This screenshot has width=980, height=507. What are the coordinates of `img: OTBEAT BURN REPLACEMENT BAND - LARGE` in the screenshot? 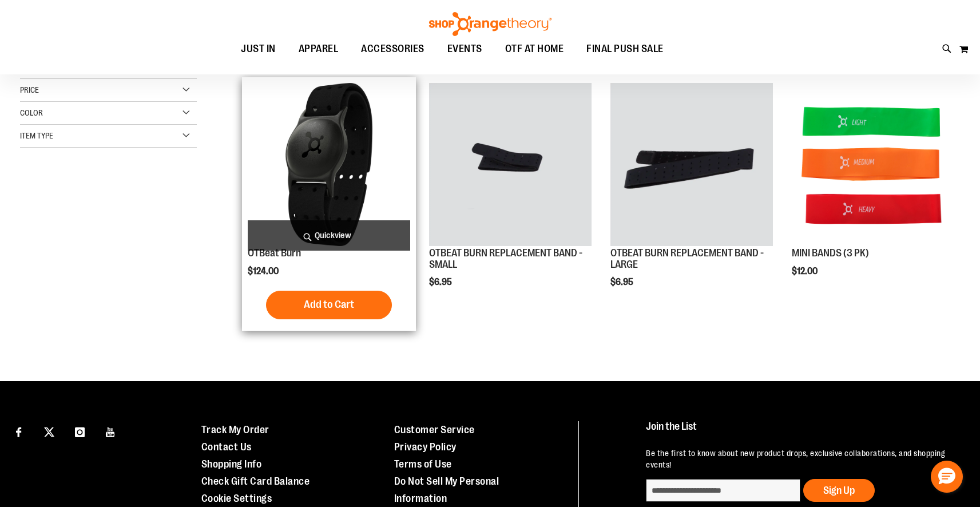 It's located at (691, 164).